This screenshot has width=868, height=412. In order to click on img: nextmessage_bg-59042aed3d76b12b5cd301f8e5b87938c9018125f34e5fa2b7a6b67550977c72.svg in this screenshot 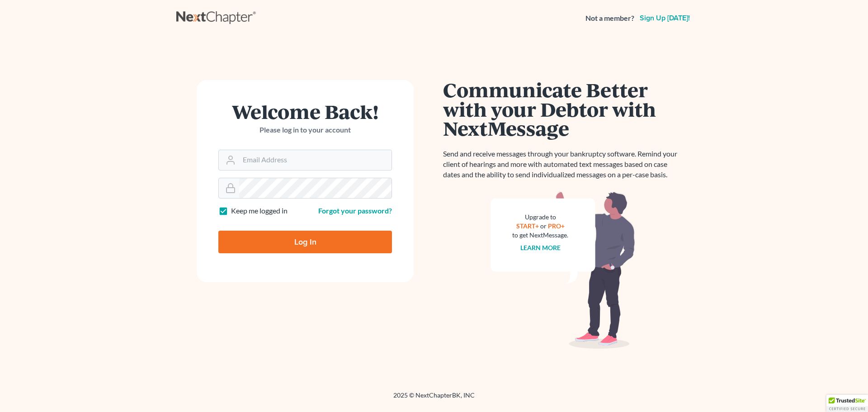, I will do `click(563, 270)`.